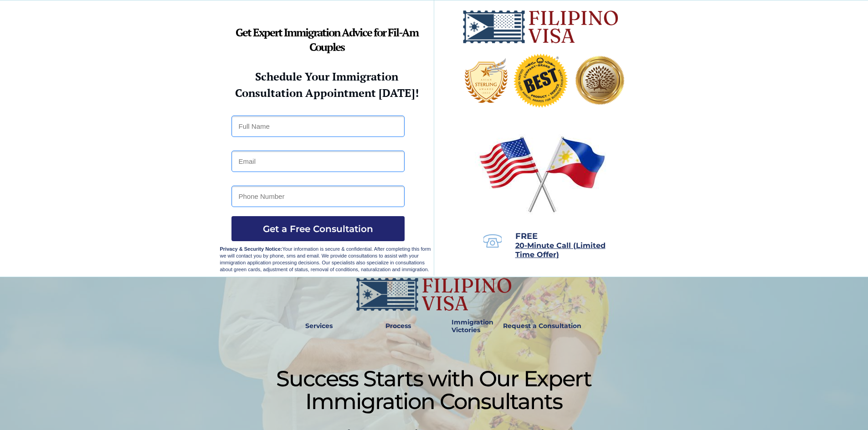 The image size is (868, 430). What do you see at coordinates (251, 249) in the screenshot?
I see `strong: Privacy & Security Notice:` at bounding box center [251, 249].